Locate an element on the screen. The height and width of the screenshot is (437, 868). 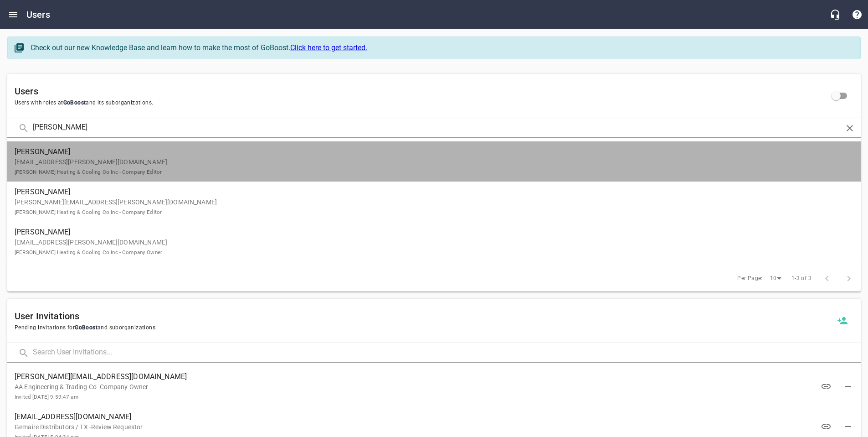
span: Pending invitations for and suborganizations. is located at coordinates (423, 328).